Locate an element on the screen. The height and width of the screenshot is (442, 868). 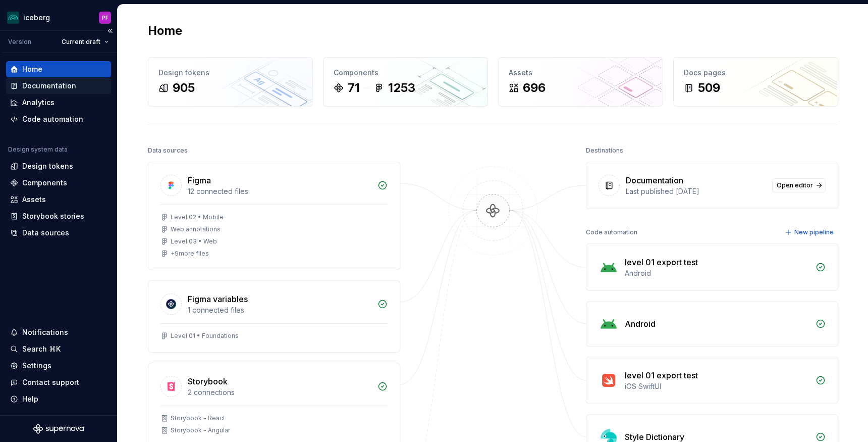
div: Storybook - Angular is located at coordinates (200, 430).